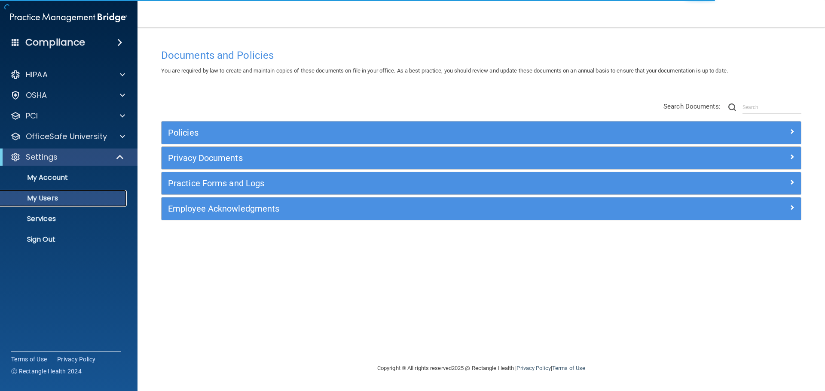 The height and width of the screenshot is (391, 825). What do you see at coordinates (64, 178) in the screenshot?
I see `p: My Account` at bounding box center [64, 178].